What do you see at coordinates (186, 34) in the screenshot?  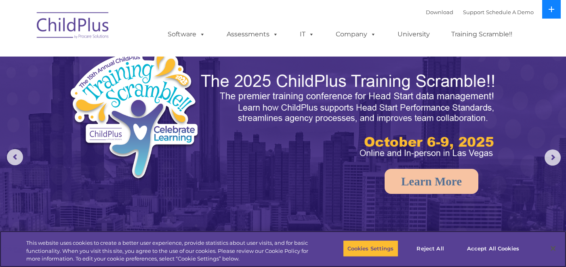 I see `a: Software` at bounding box center [186, 34].